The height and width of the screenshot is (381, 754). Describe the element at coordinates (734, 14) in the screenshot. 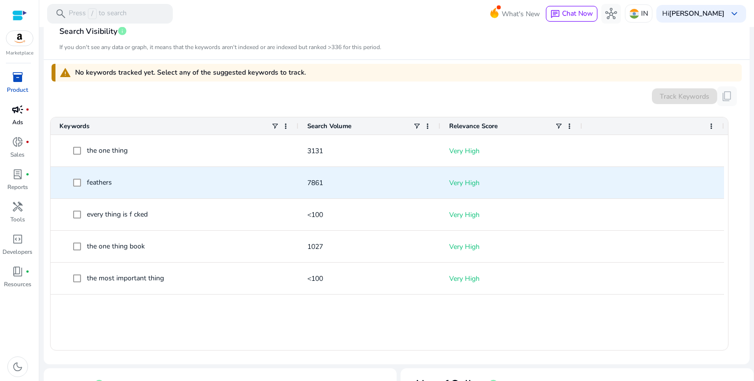

I see `span: keyboard_arrow_down` at that location.